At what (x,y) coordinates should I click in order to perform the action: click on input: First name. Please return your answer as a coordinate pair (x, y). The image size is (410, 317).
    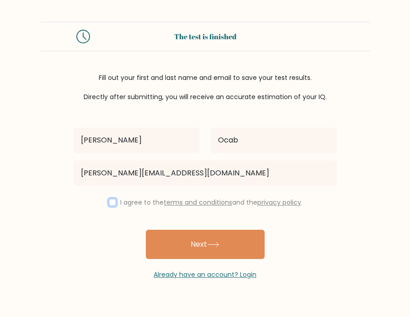
    Looking at the image, I should click on (137, 140).